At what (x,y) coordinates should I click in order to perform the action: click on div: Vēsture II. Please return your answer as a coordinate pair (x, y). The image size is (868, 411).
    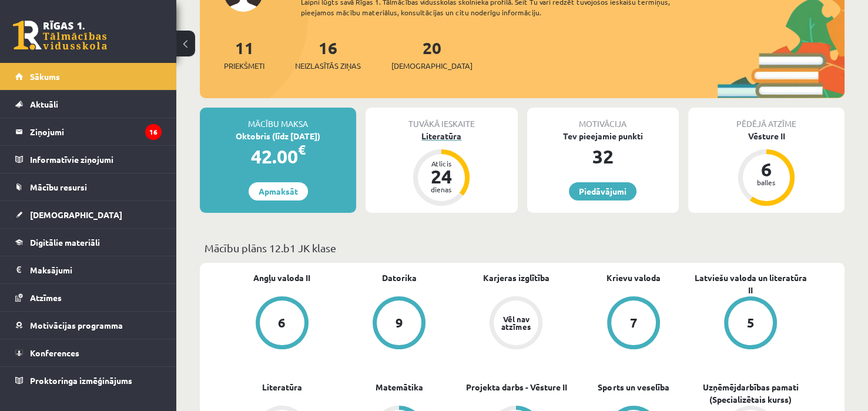
    Looking at the image, I should click on (767, 136).